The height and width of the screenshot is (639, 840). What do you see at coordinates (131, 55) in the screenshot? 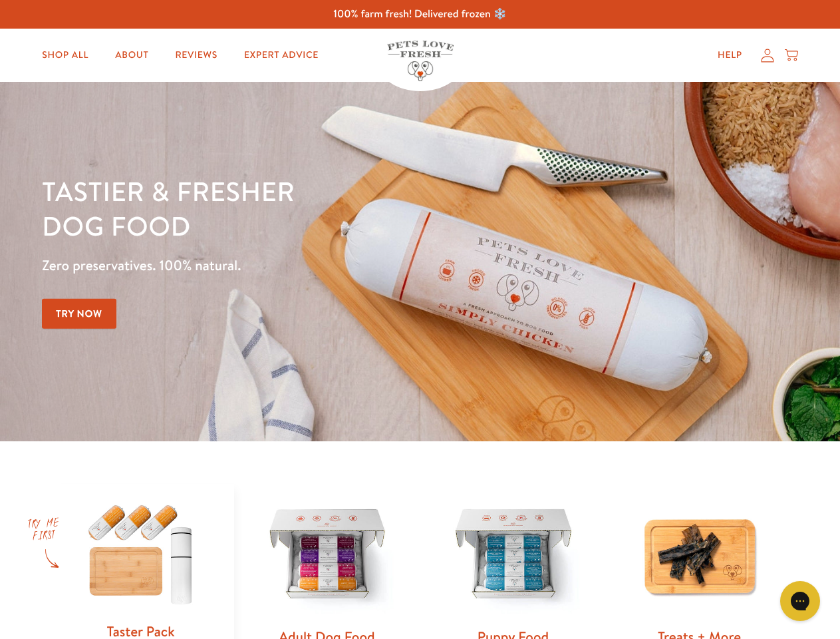
I see `a: About` at bounding box center [131, 55].